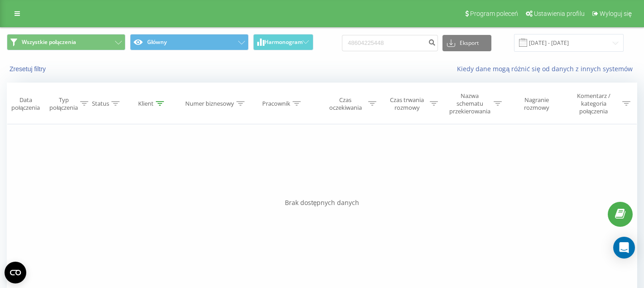 The image size is (644, 288). I want to click on div: Status, so click(100, 104).